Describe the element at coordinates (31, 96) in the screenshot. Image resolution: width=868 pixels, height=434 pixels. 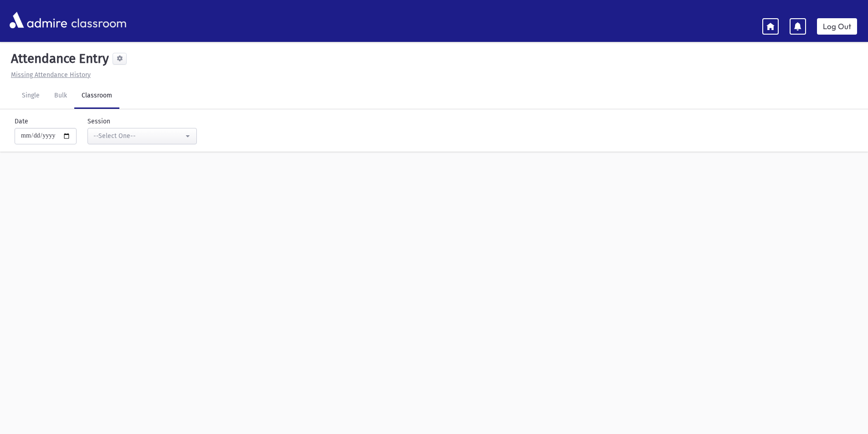
I see `a: Single` at that location.